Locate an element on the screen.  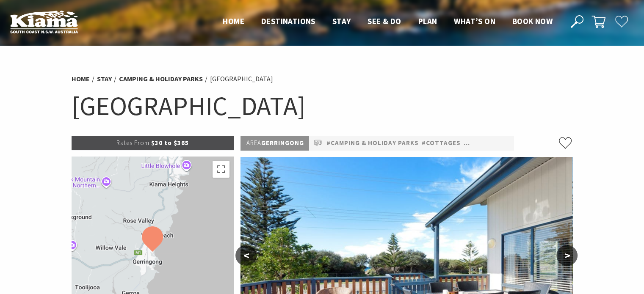
a: Stay is located at coordinates (104, 78).